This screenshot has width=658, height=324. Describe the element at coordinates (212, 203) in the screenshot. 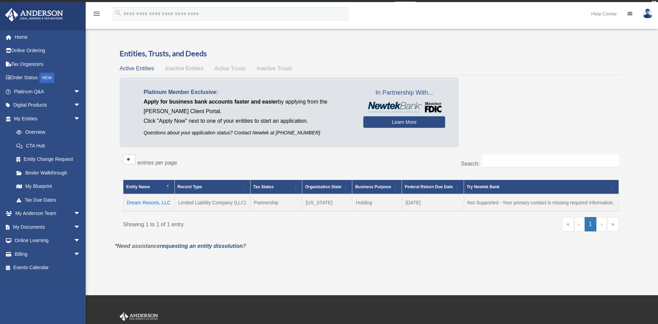

I see `td: Limited Liability Company (LLC)` at that location.